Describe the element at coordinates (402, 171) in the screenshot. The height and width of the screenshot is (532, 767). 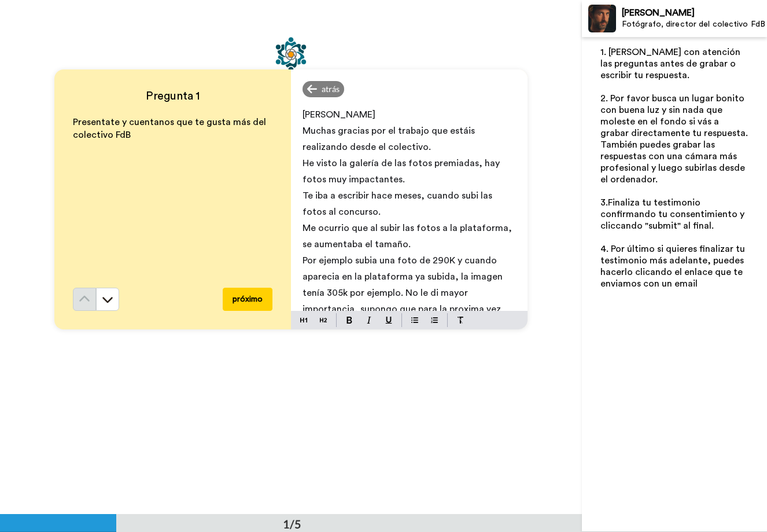
I see `span: He visto la galería de las fotos premiadas, hay fotos muy impactantes.` at that location.